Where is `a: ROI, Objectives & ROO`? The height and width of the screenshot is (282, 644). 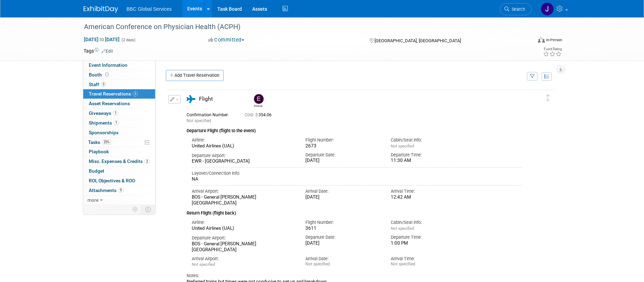 a: ROI, Objectives & ROO is located at coordinates (119, 181).